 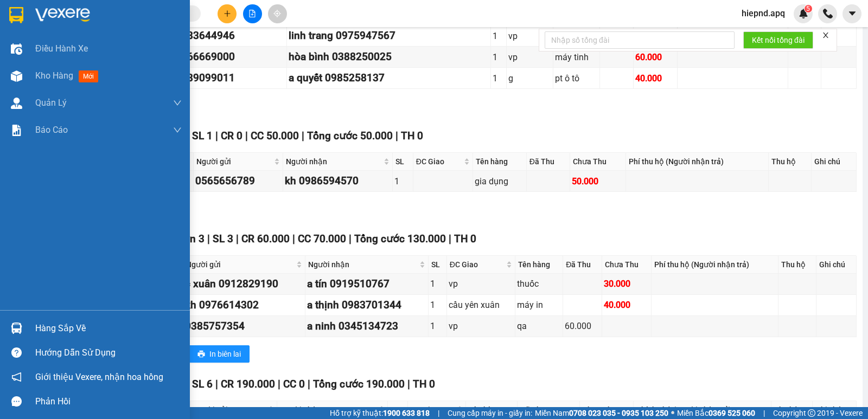 What do you see at coordinates (828, 14) in the screenshot?
I see `img: phone-icon` at bounding box center [828, 14].